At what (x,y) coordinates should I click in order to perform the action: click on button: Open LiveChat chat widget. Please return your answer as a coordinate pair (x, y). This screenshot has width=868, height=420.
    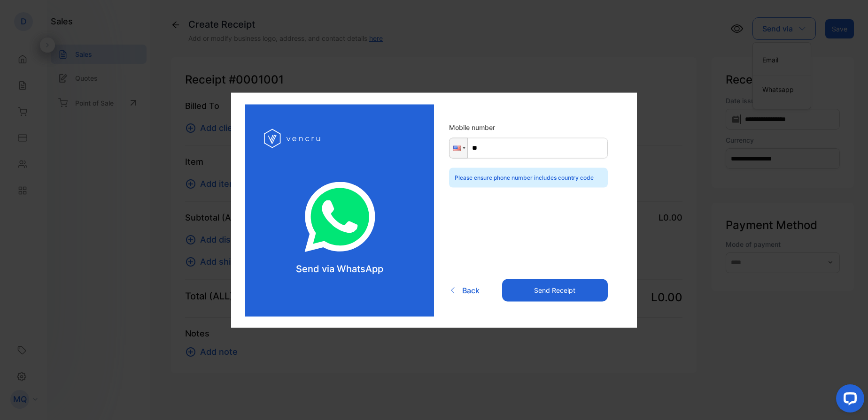
    Looking at the image, I should click on (21, 18).